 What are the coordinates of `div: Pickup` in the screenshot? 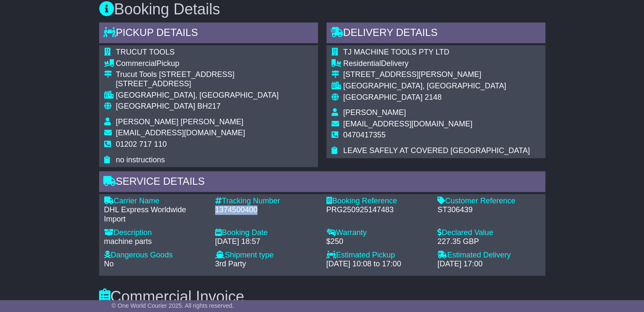 It's located at (197, 64).